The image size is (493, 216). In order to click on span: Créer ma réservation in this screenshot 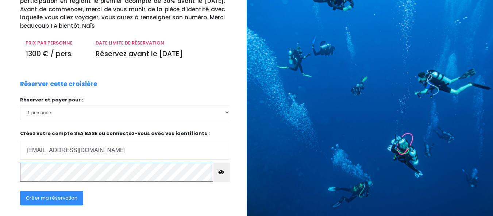, I will do `click(51, 198)`.